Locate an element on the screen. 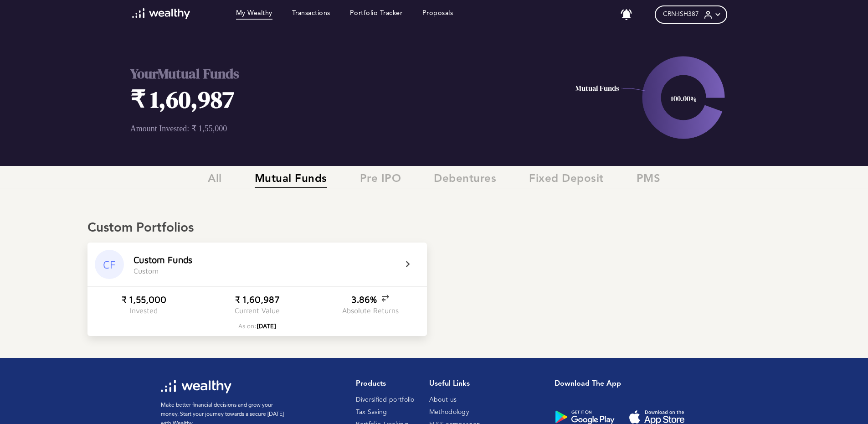  div: Custom Portfolios is located at coordinates (434, 228).